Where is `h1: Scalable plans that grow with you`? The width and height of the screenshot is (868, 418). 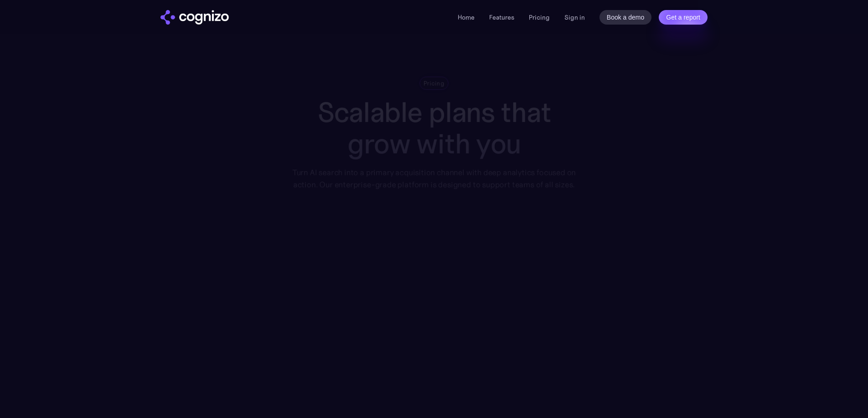
h1: Scalable plans that grow with you is located at coordinates (434, 128).